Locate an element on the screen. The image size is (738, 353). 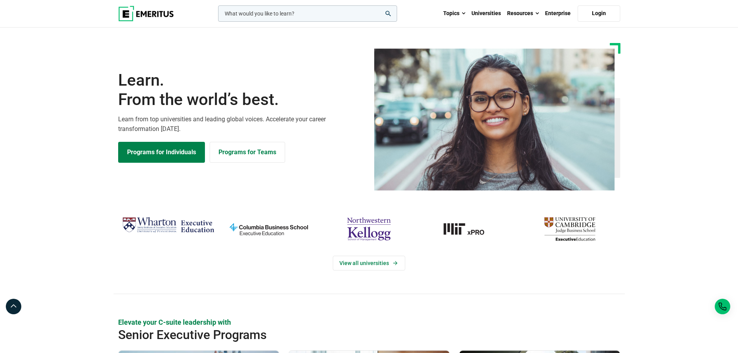
img: cambridge-judge-business-school is located at coordinates (569, 229).